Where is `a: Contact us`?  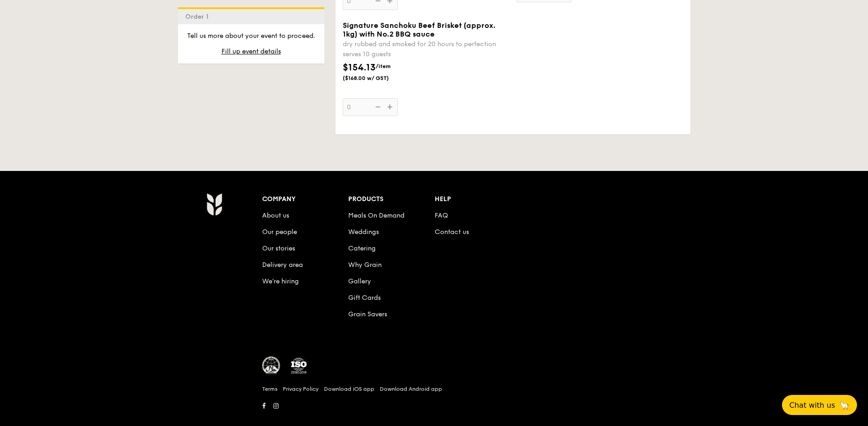 a: Contact us is located at coordinates (451, 232).